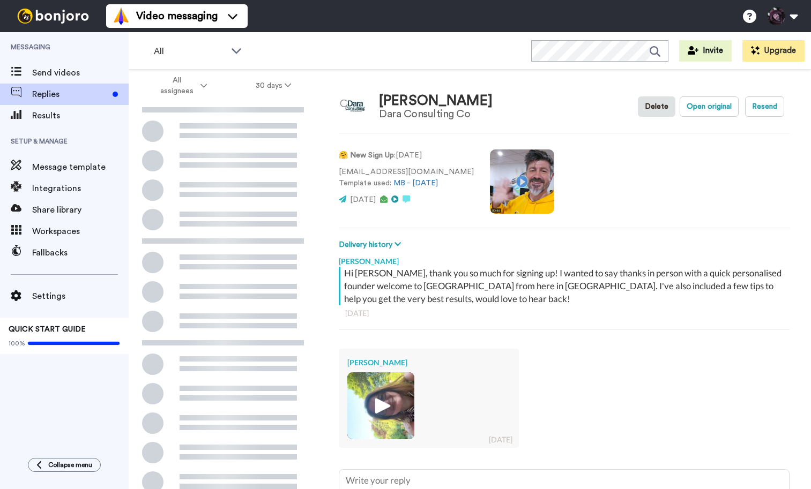 The image size is (811, 489). Describe the element at coordinates (273, 86) in the screenshot. I see `button: 30 days` at that location.